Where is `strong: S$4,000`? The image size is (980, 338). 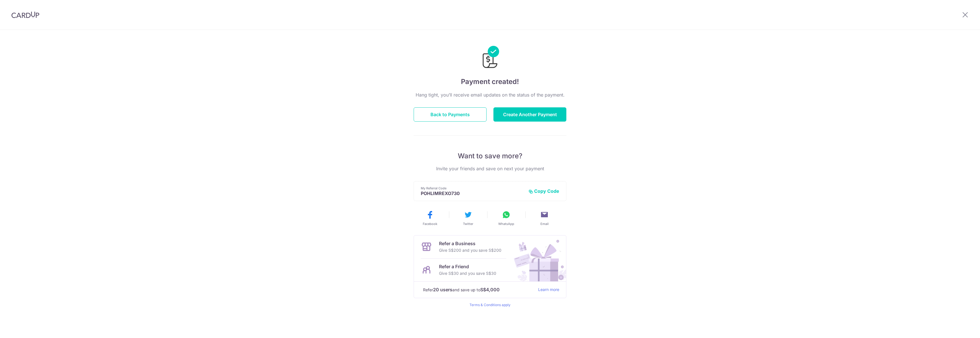 strong: S$4,000 is located at coordinates (490, 290).